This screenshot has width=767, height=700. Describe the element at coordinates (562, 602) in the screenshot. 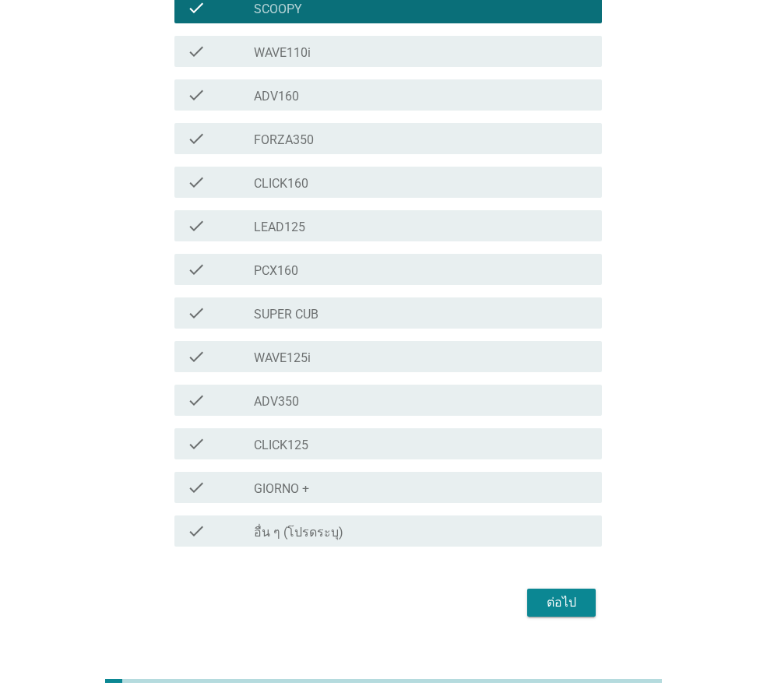

I see `button: ต่อไป` at that location.